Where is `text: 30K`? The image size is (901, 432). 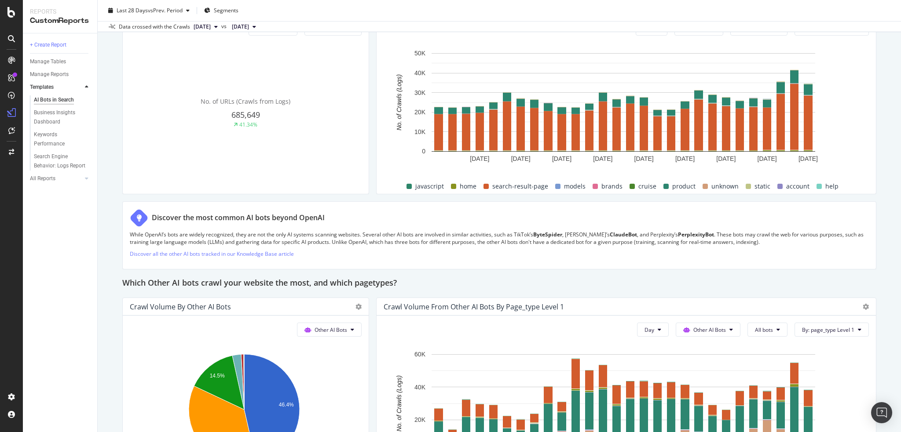 text: 30K is located at coordinates (420, 93).